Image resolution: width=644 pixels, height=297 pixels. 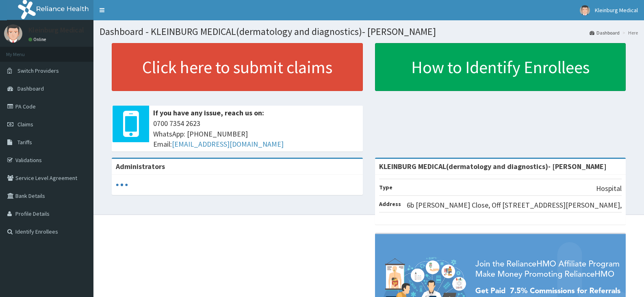 I want to click on svg: audio-loading, so click(x=122, y=185).